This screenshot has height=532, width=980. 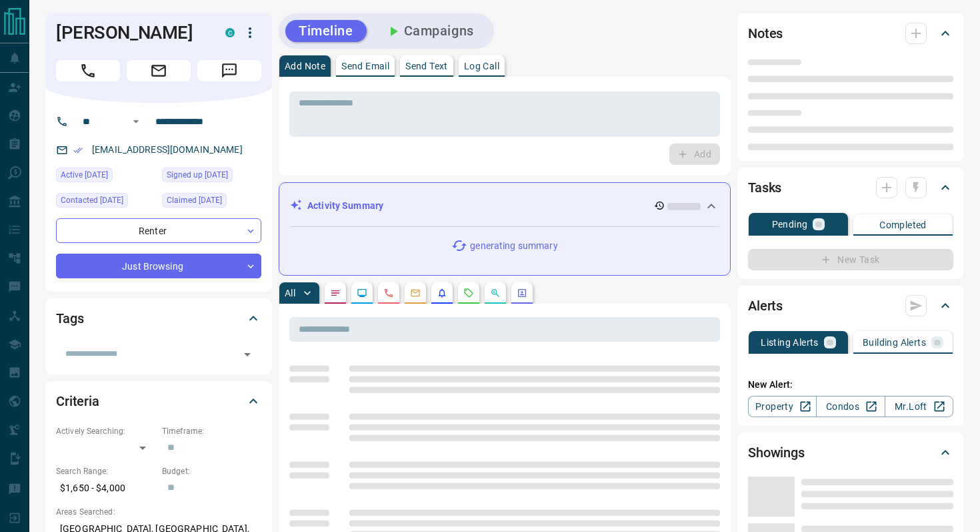 What do you see at coordinates (159, 266) in the screenshot?
I see `div: Just Browsing` at bounding box center [159, 266].